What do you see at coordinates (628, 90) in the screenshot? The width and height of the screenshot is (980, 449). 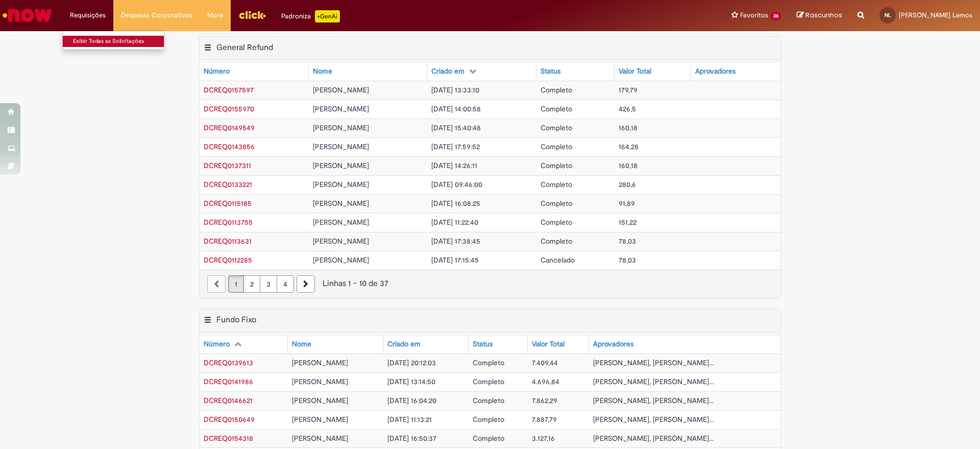 I see `span: 179,79` at bounding box center [628, 90].